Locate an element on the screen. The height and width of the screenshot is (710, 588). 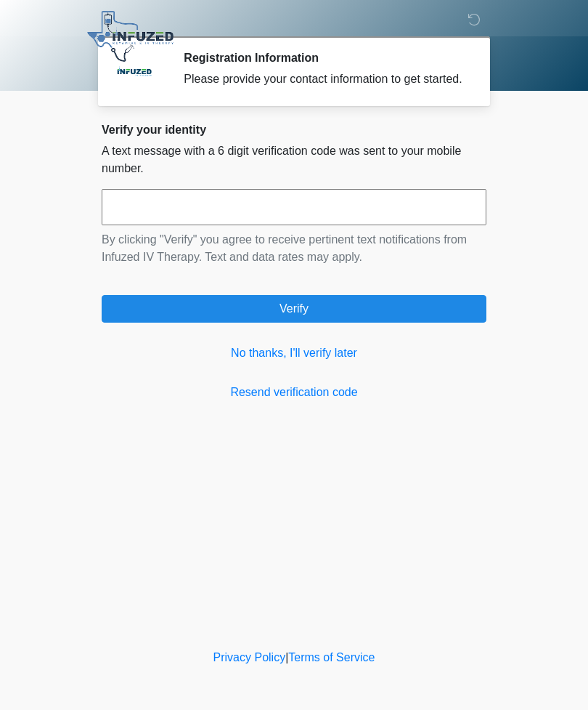
p: A text message with a 6 digit verification code was sent to your mobile number. is located at coordinates (294, 160).